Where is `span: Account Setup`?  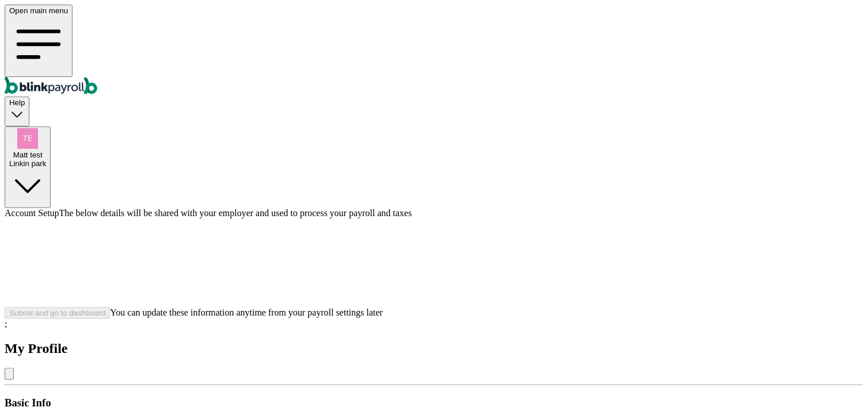
span: Account Setup is located at coordinates (32, 213).